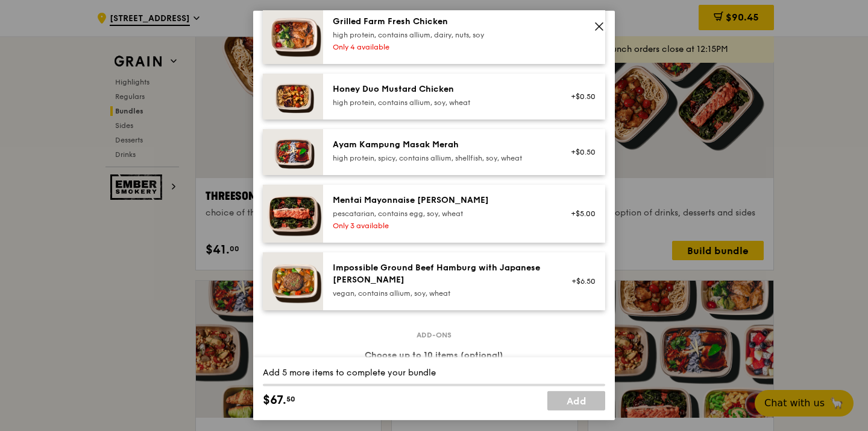  What do you see at coordinates (434, 355) in the screenshot?
I see `div: Choose up to 10 items (optional)` at bounding box center [434, 355].